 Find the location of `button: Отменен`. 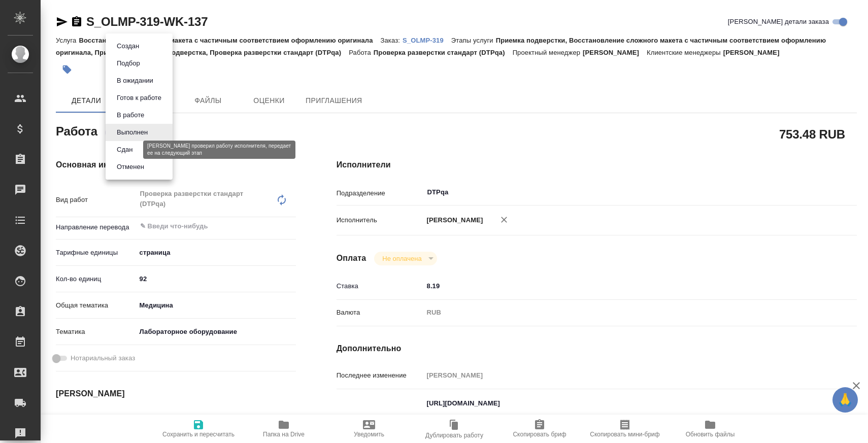

button: Отменен is located at coordinates (131, 167).